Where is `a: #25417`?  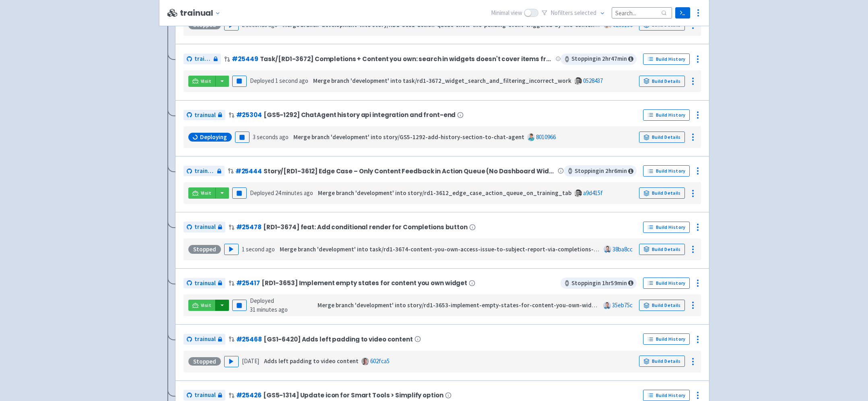 a: #25417 is located at coordinates (248, 283).